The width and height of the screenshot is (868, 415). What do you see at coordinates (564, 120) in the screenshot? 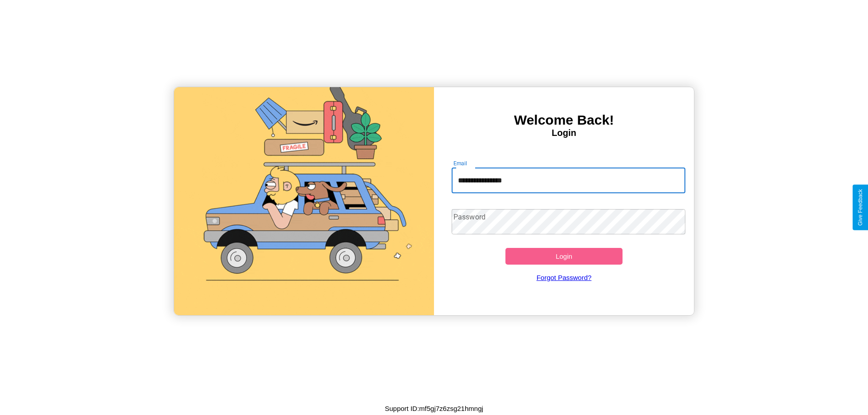
I see `h3: Welcome Back!` at bounding box center [564, 120].